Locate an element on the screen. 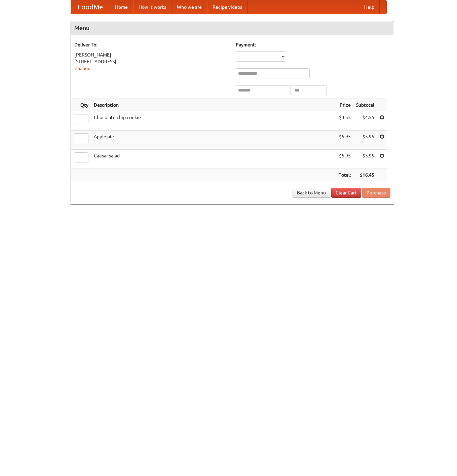 Image resolution: width=457 pixels, height=476 pixels. th: Subtotal is located at coordinates (365, 105).